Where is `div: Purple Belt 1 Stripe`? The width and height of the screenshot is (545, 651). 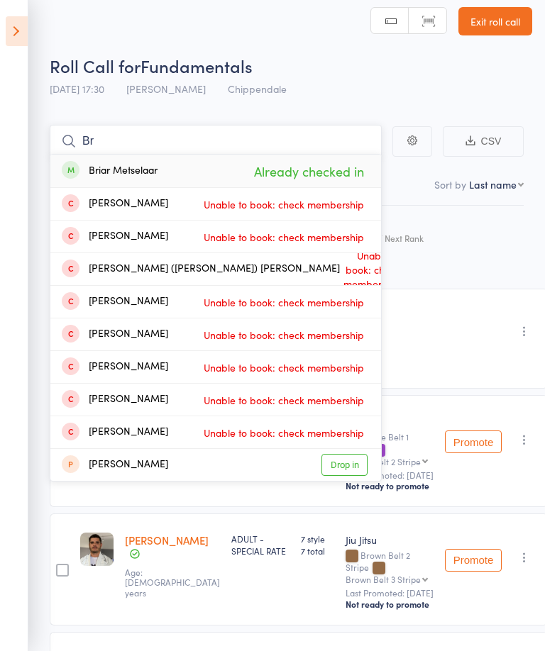 div: Purple Belt 1 Stripe is located at coordinates (389, 448).